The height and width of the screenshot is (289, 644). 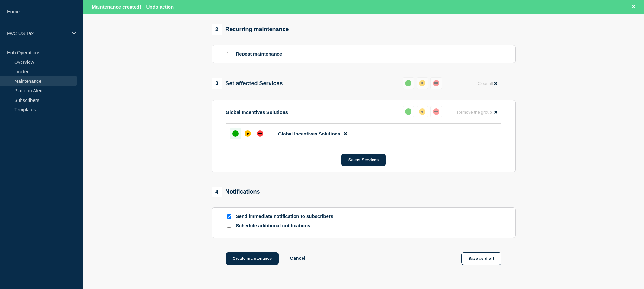 I want to click on button: Undo action, so click(x=160, y=6).